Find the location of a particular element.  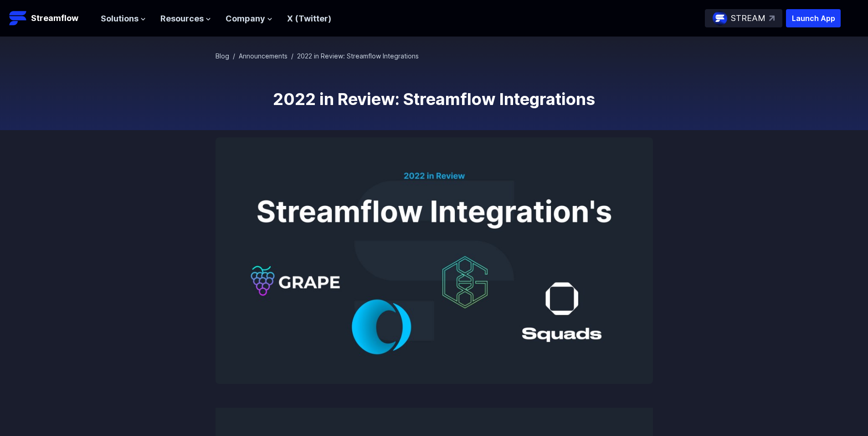

a: Announcements is located at coordinates (263, 55).